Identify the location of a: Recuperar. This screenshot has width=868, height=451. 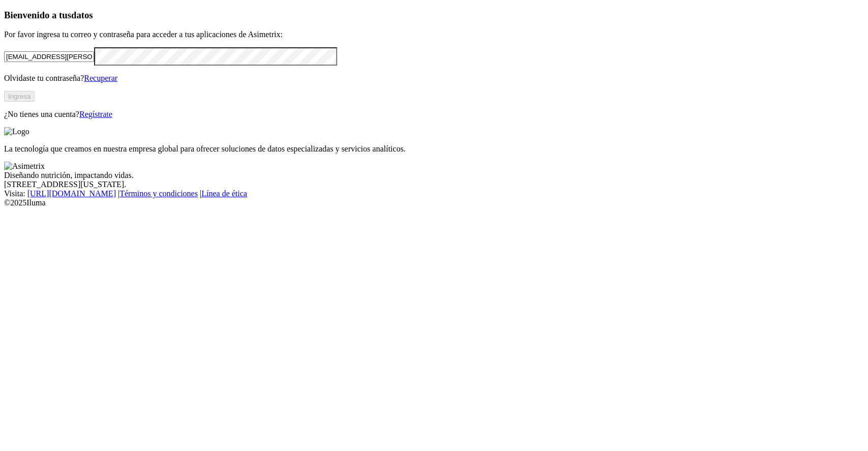
(101, 78).